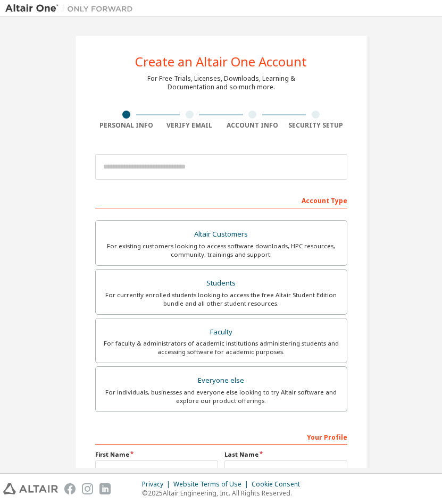  What do you see at coordinates (70, 489) in the screenshot?
I see `img: facebook.svg` at bounding box center [70, 489].